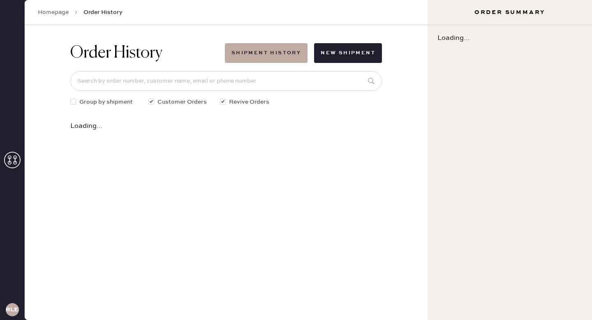  I want to click on a: Homepage, so click(53, 12).